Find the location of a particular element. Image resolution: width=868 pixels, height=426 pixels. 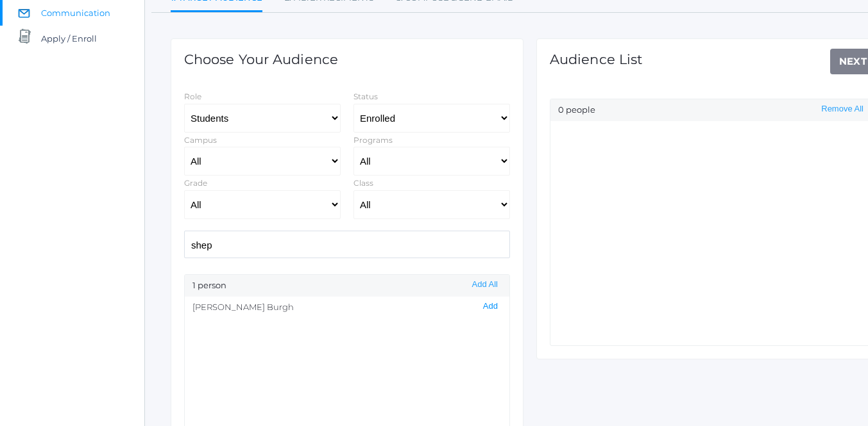

span: Apply / Enroll is located at coordinates (69, 39).